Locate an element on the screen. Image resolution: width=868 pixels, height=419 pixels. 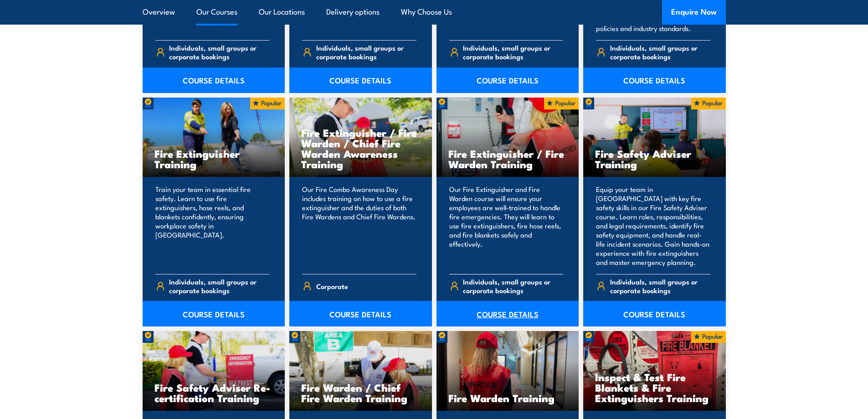
span: Corporate is located at coordinates (332, 286).